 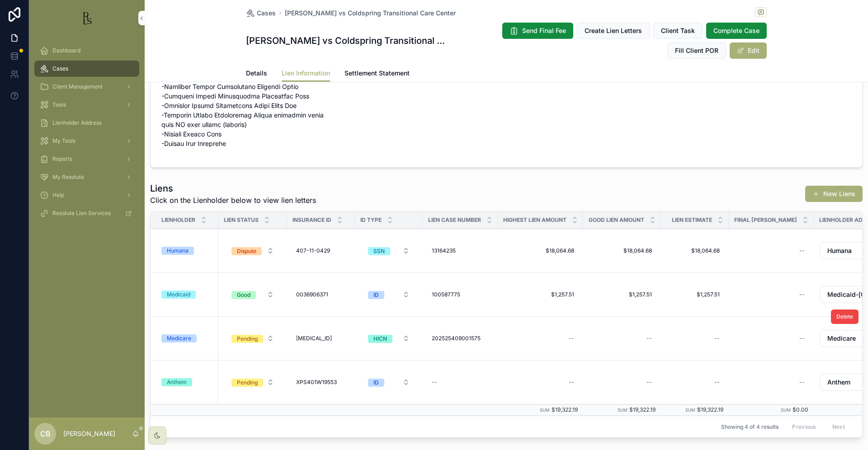 I want to click on span: Medicare, so click(x=841, y=338).